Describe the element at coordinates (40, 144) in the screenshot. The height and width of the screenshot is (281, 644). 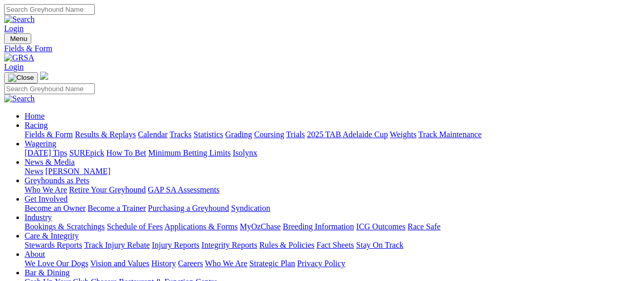
I see `a: Wagering` at that location.